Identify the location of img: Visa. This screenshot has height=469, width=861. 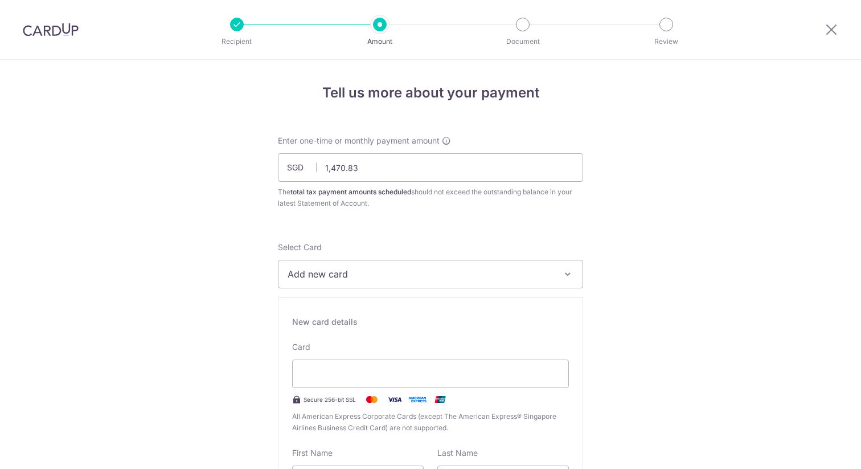
(395, 399).